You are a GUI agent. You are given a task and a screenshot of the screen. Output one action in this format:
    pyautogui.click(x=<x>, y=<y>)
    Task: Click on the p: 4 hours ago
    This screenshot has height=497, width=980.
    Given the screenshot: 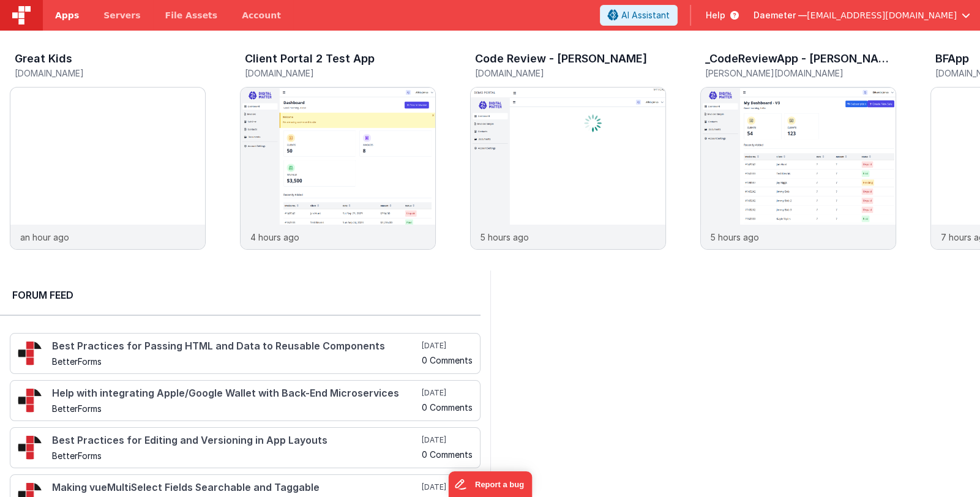 What is the action you would take?
    pyautogui.click(x=274, y=237)
    